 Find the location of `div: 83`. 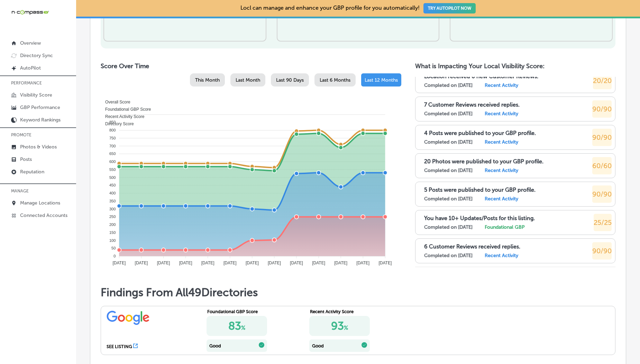

div: 83 is located at coordinates (237, 326).